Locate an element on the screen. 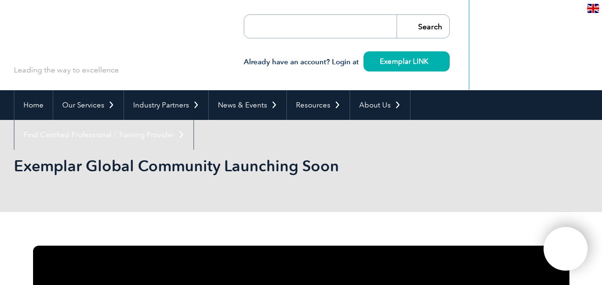  h3: Already have an account? Login at is located at coordinates (347, 62).